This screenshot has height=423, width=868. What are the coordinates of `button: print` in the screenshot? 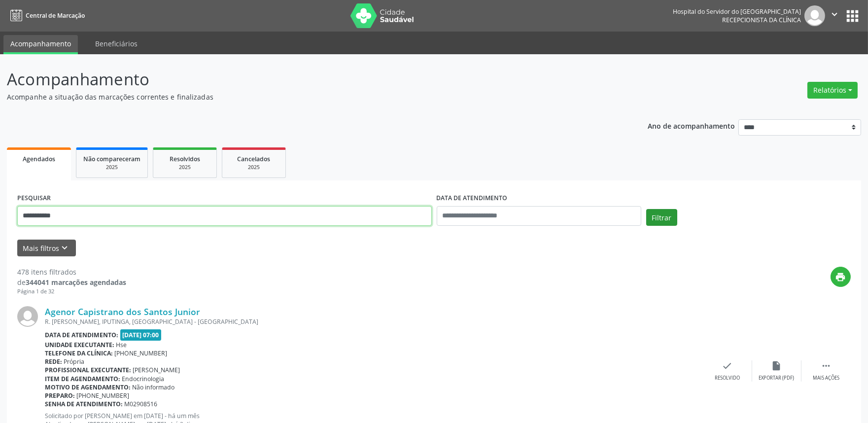 It's located at (840, 277).